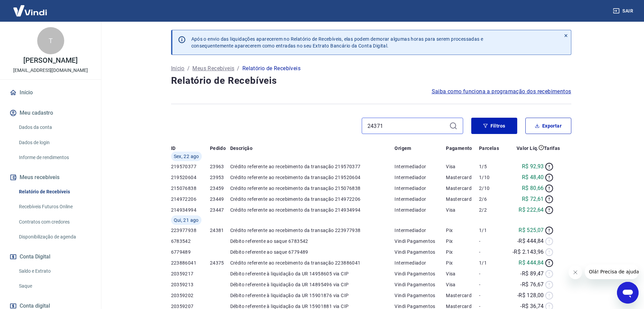 This screenshot has height=309, width=644. I want to click on p: ID, so click(173, 148).